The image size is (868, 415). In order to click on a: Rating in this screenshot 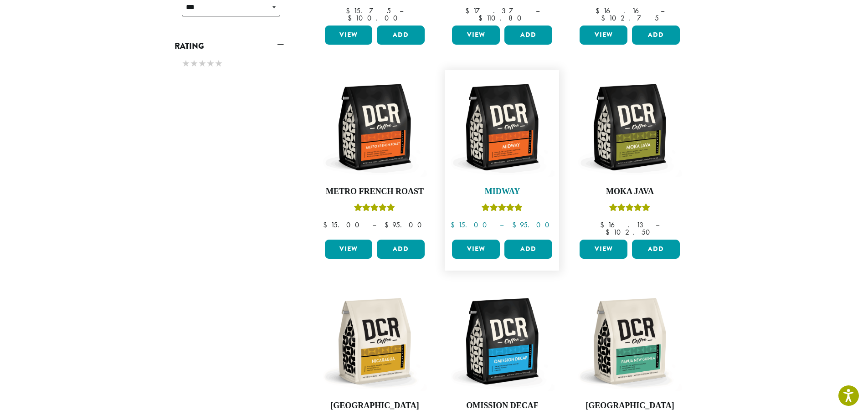, I will do `click(229, 46)`.